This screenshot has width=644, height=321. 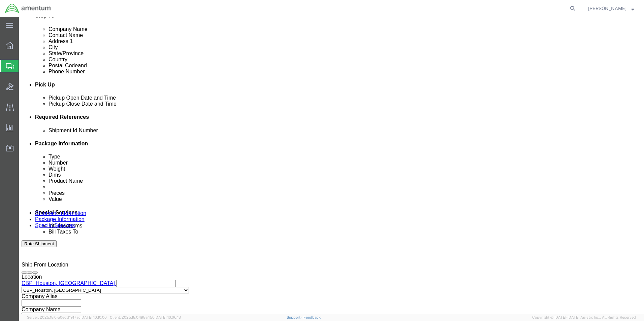 What do you see at coordinates (312, 317) in the screenshot?
I see `a: Feedback` at bounding box center [312, 317].